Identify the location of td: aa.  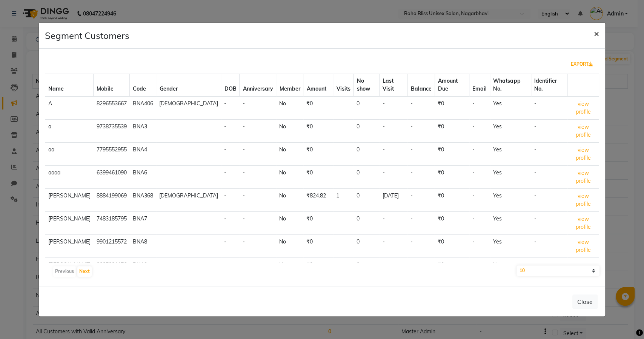
(70, 154).